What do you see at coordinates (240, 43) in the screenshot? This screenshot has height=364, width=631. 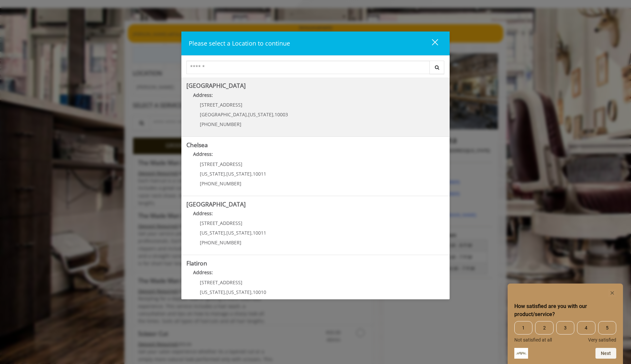 I see `span: Please select a Location to continue` at bounding box center [240, 43].